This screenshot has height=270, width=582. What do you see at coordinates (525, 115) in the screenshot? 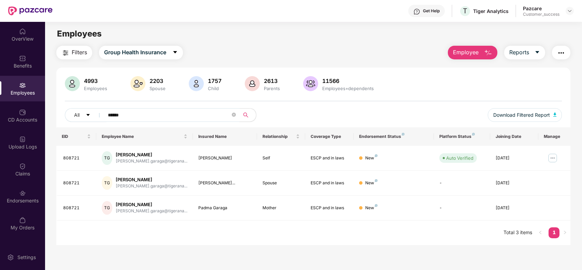
I see `button: Download Filtered Report` at bounding box center [525, 115].